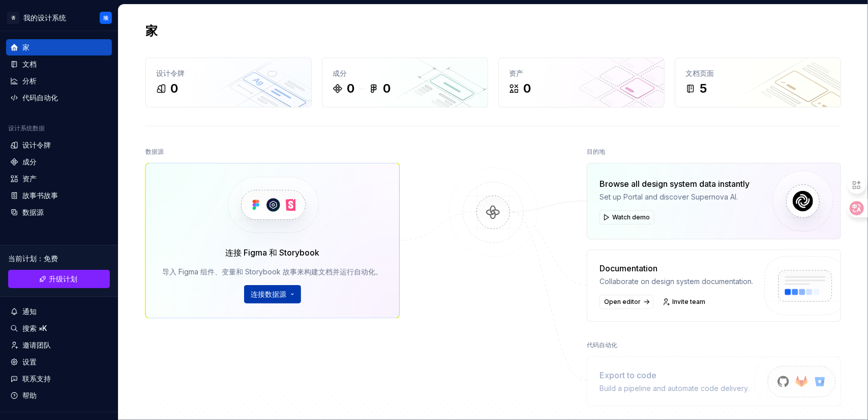  Describe the element at coordinates (59, 47) in the screenshot. I see `a: 家` at that location.